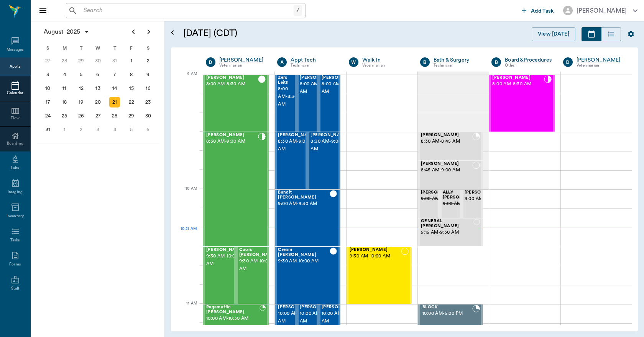  Describe the element at coordinates (308, 218) in the screenshot. I see `div: CHECKED_OUT, 9:00 AM - 9:30 AM` at that location.